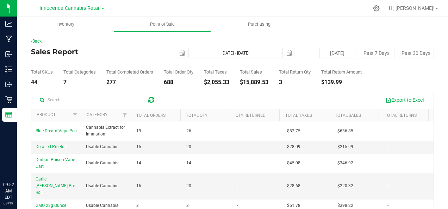  I want to click on div: 3, so click(295, 82).